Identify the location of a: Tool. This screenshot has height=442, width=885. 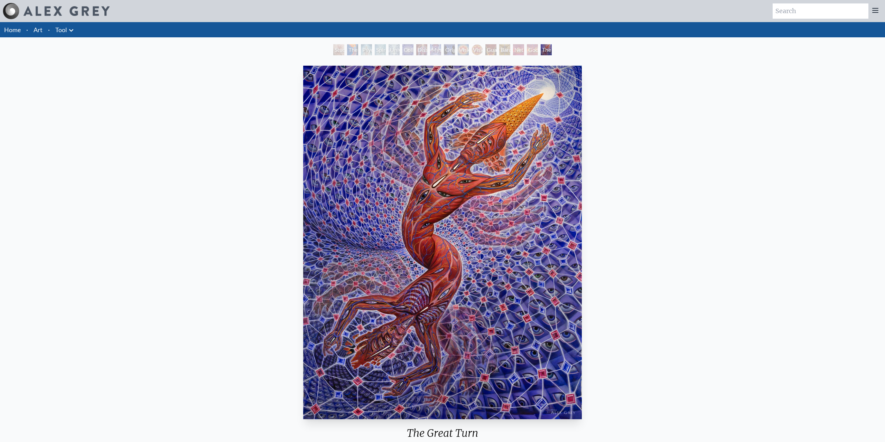
(61, 30).